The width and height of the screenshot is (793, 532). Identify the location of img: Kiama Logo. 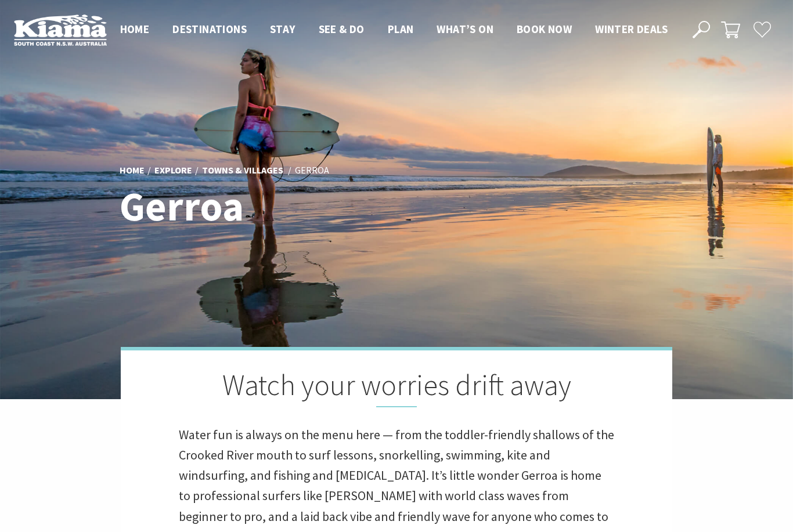
(60, 29).